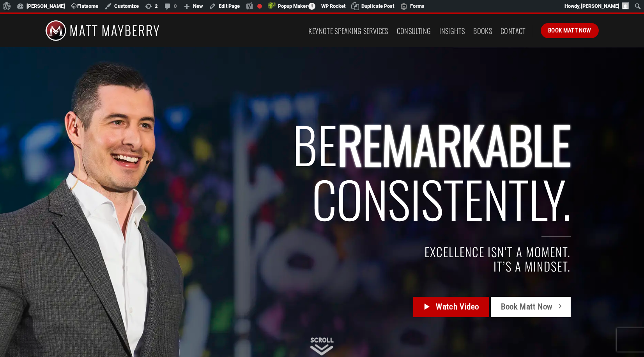 Image resolution: width=644 pixels, height=357 pixels. What do you see at coordinates (452, 31) in the screenshot?
I see `a: Insights` at bounding box center [452, 31].